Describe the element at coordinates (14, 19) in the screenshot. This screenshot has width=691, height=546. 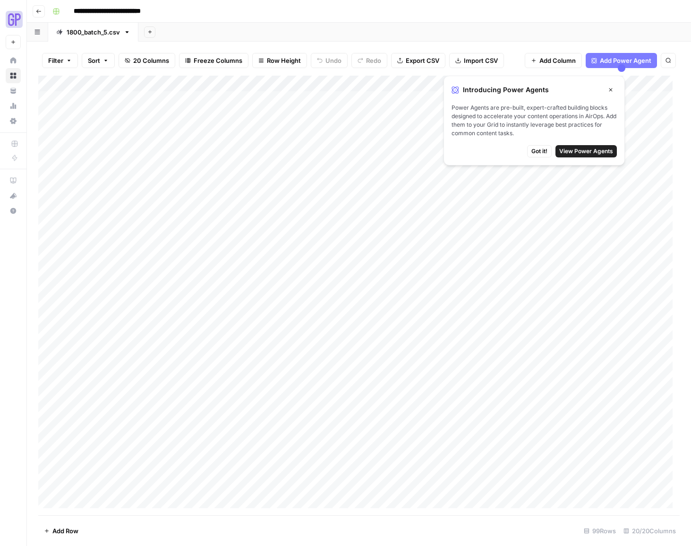
I see `img: Growth Plays Logo` at that location.